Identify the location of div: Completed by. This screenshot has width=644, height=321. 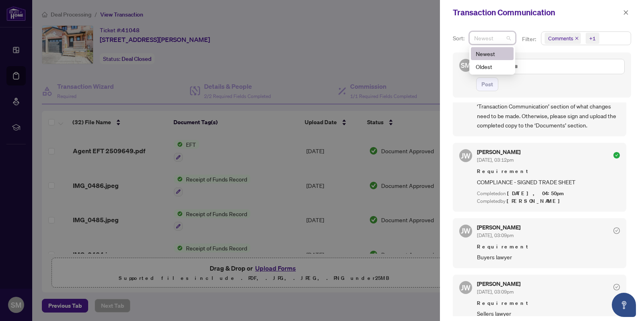
(549, 201).